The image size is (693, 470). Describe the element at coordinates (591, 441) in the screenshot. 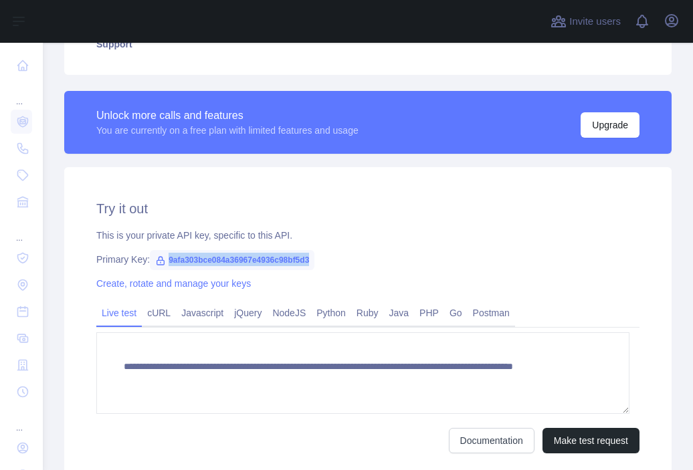

I see `button: Make test request` at that location.